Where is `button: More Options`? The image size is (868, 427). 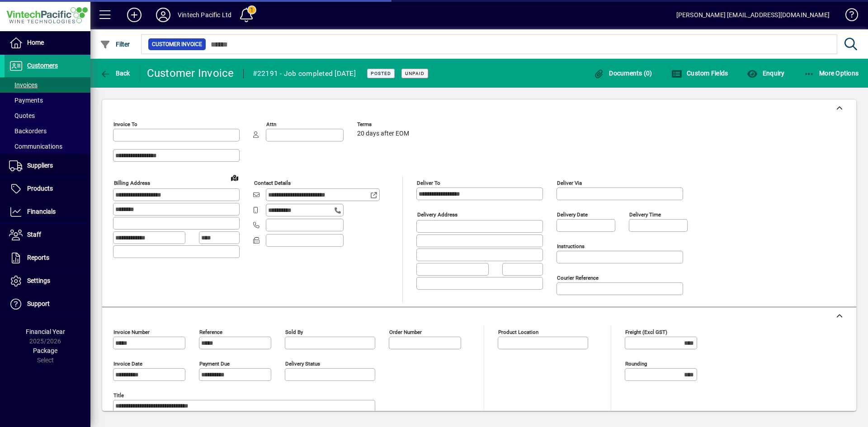 button: More Options is located at coordinates (832, 73).